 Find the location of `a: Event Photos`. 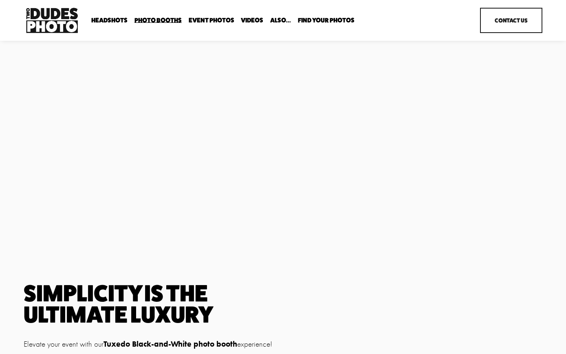

a: Event Photos is located at coordinates (211, 20).